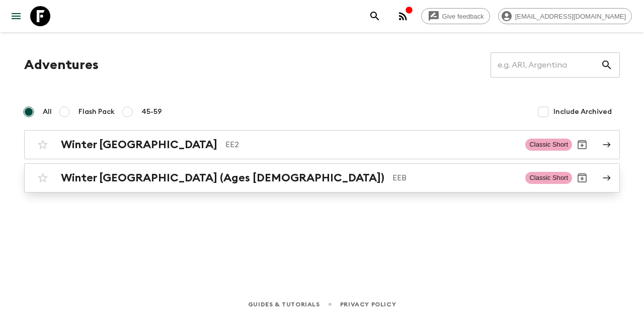  What do you see at coordinates (152, 112) in the screenshot?
I see `span: 45-59` at bounding box center [152, 112].